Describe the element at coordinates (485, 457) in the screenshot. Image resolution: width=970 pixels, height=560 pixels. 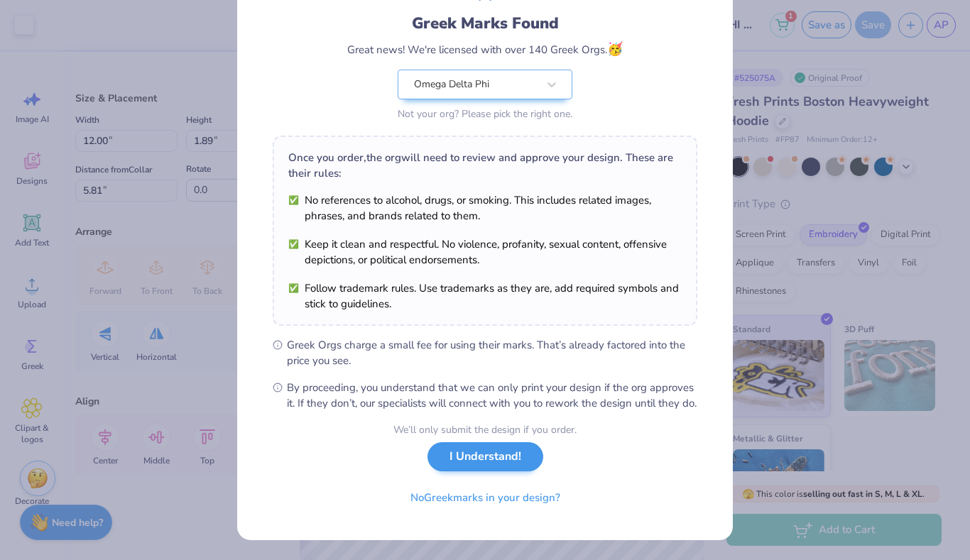
I see `button: I Understand!` at that location.